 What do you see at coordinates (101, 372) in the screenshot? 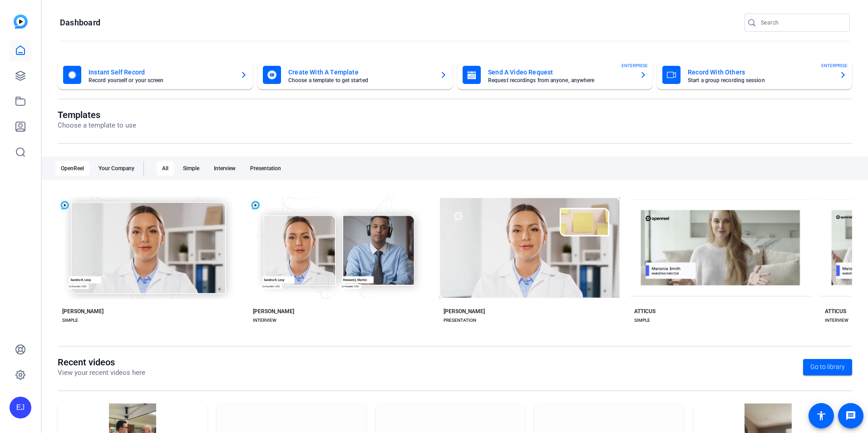
I see `p: View your recent videos here` at bounding box center [101, 372].